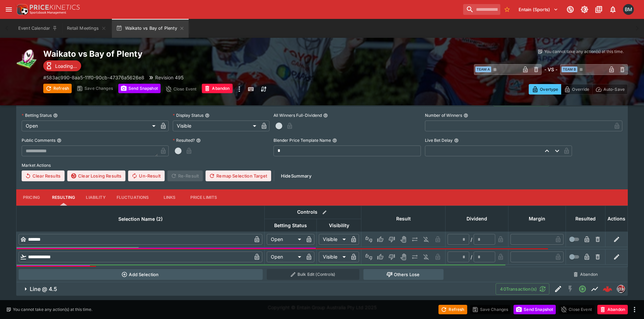  What do you see at coordinates (139, 88) in the screenshot?
I see `button: Send Snapshot` at bounding box center [139, 88].